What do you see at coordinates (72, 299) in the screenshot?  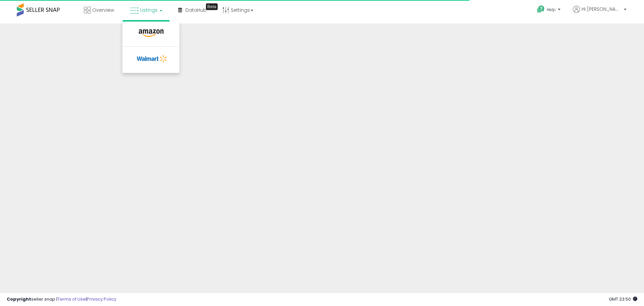 I see `a: Terms of Use` at bounding box center [72, 299].